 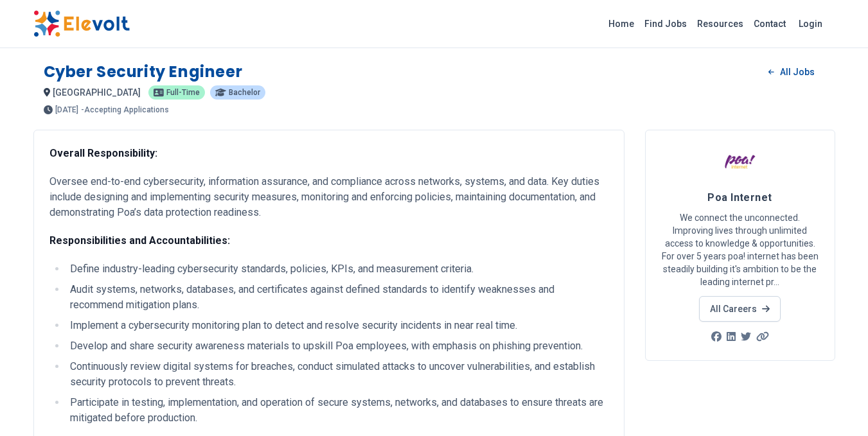 I want to click on a: Resources, so click(x=721, y=23).